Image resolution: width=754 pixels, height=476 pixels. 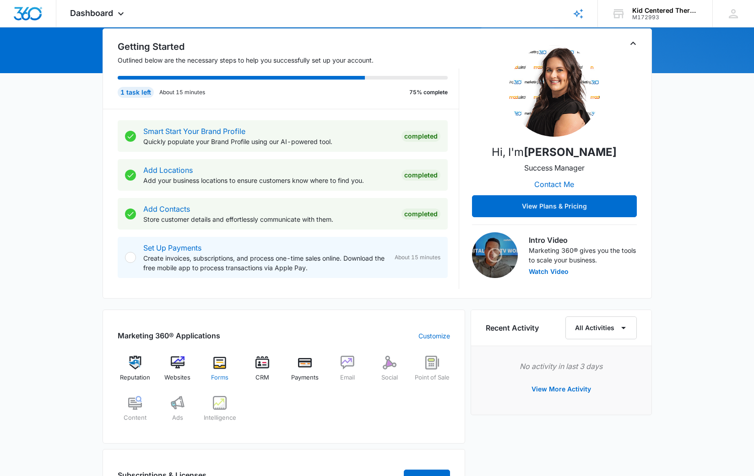 I want to click on span: Forms, so click(x=220, y=378).